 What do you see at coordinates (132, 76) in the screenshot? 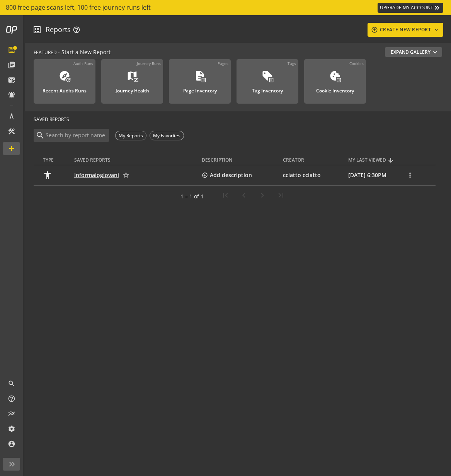
I see `mat-icon: map` at bounding box center [132, 76].